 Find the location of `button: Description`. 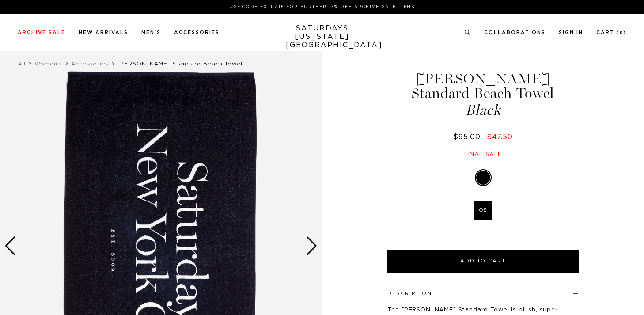

button: Description is located at coordinates (409, 293).